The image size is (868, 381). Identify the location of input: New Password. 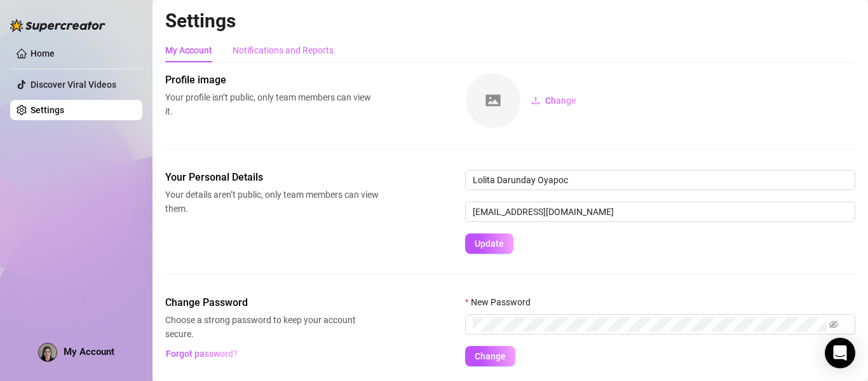
(650, 325).